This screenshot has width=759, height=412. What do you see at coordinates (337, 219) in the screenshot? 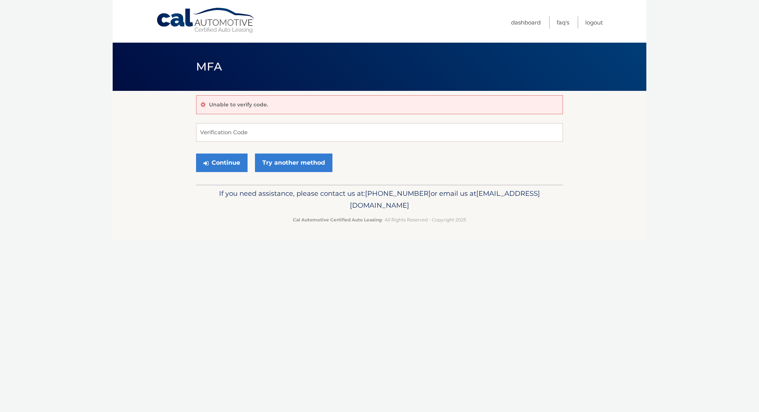
I see `strong: Cal Automotive Certified Auto Leasing` at bounding box center [337, 219].